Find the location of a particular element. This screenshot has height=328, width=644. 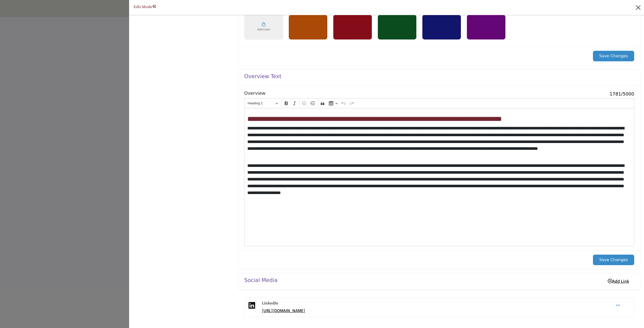

span: /5000 is located at coordinates (627, 94).